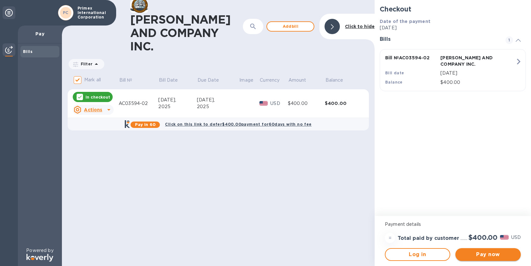 Image resolution: width=531 pixels, height=266 pixels. What do you see at coordinates (269, 80) in the screenshot?
I see `span: Currency` at bounding box center [269, 80].